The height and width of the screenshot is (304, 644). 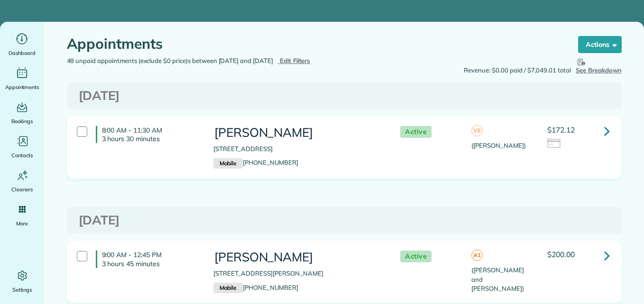 I want to click on button: Actions, so click(x=599, y=44).